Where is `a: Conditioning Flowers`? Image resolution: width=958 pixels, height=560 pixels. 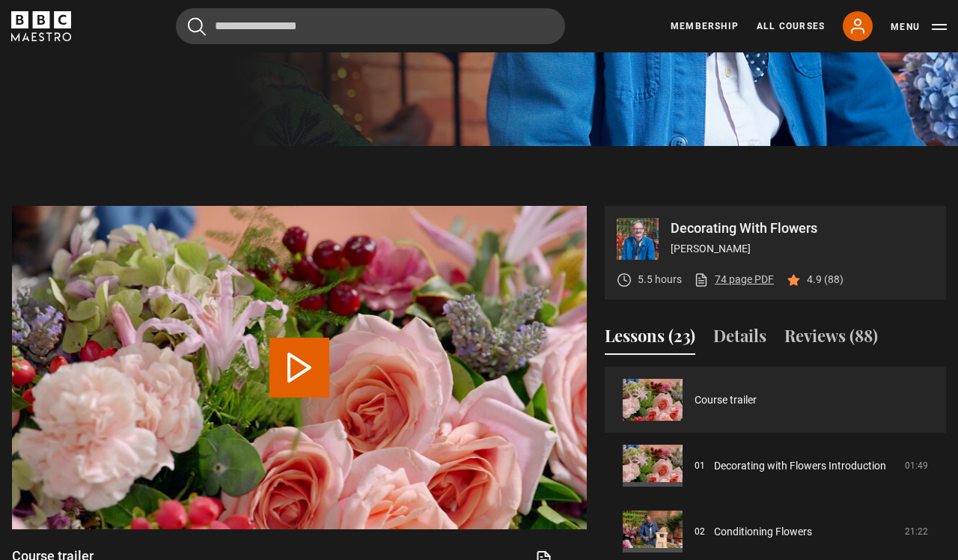
a: Conditioning Flowers is located at coordinates (762, 531).